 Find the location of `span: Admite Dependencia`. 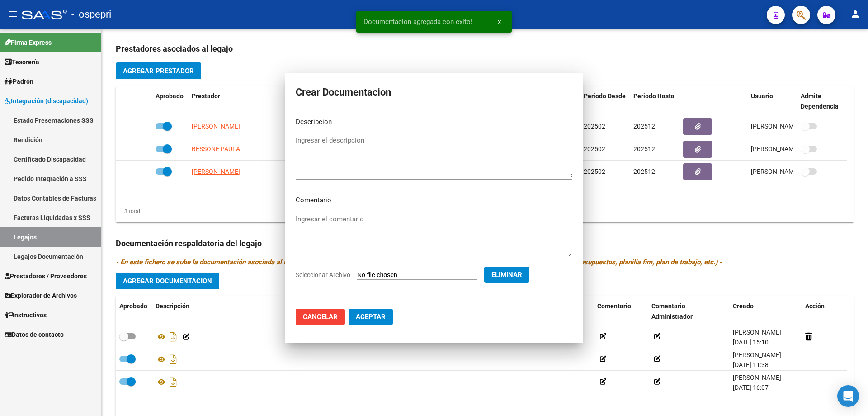

span: Admite Dependencia is located at coordinates (820, 101).